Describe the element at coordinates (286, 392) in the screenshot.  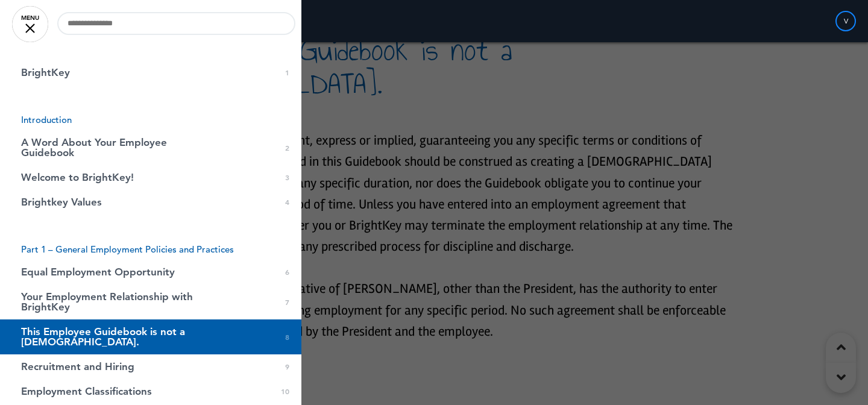
I see `span: 10` at that location.